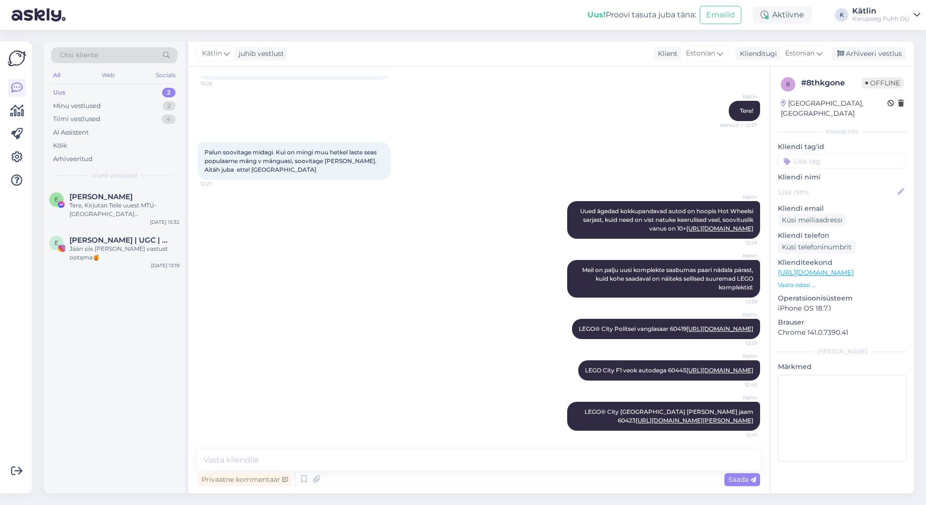 This screenshot has width=926, height=505. Describe the element at coordinates (782, 15) in the screenshot. I see `div: Aktiivne` at that location.